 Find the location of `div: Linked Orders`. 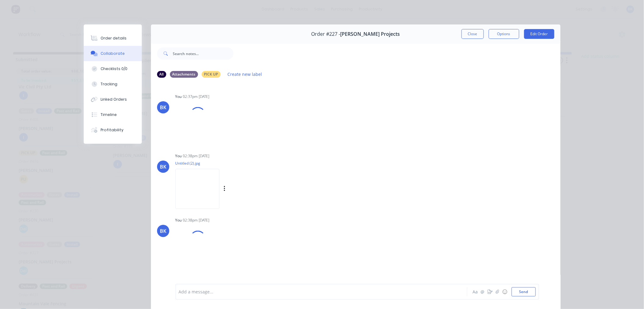

div: Linked Orders is located at coordinates (114, 99).